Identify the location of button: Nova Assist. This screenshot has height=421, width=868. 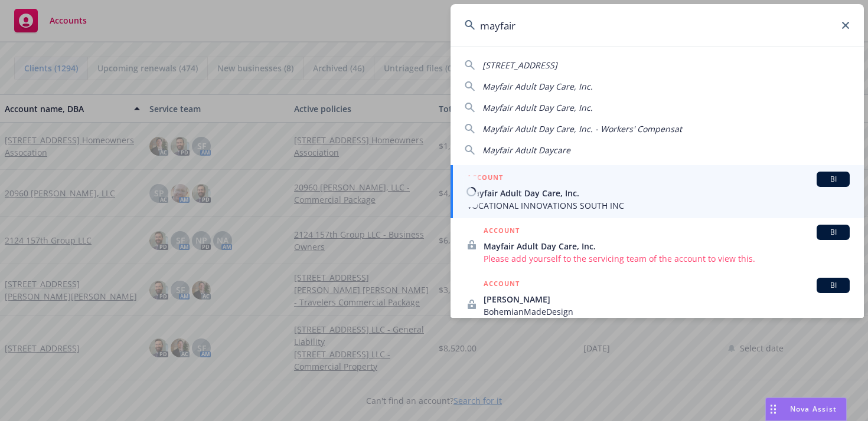
(806, 409).